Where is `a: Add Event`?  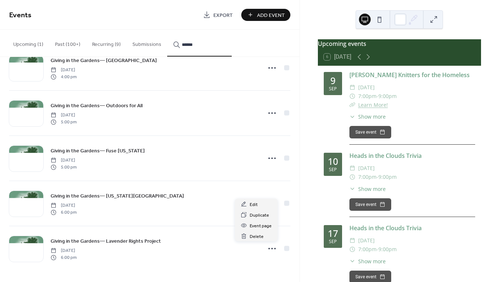
a: Add Event is located at coordinates (266, 15).